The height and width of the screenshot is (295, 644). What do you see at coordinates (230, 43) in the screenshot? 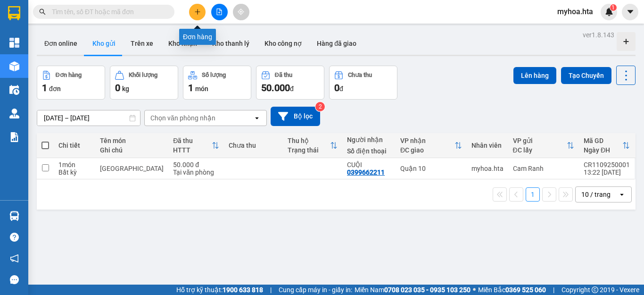
I see `button: Kho thanh lý` at bounding box center [230, 43].